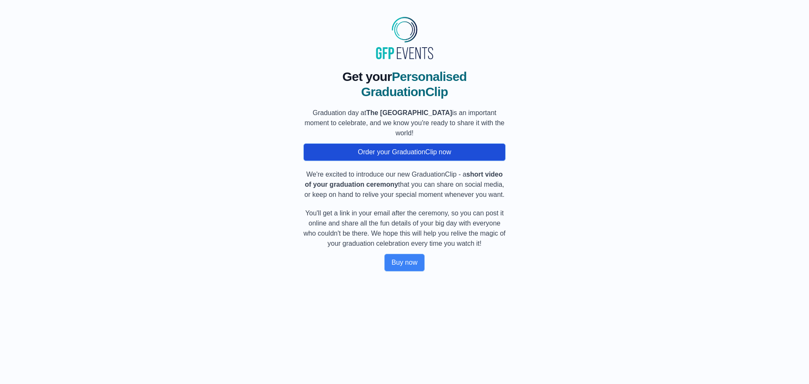 Image resolution: width=809 pixels, height=384 pixels. Describe the element at coordinates (404, 38) in the screenshot. I see `img: MyGraduationClip` at that location.